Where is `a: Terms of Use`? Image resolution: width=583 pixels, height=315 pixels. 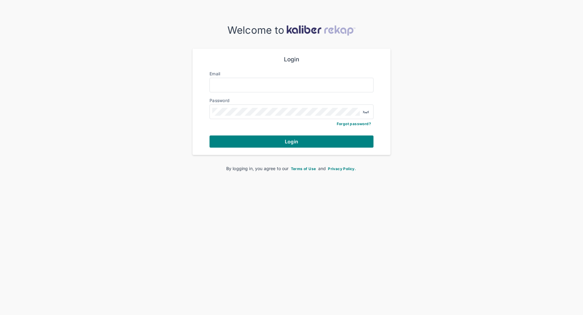 a: Terms of Use is located at coordinates (304, 168).